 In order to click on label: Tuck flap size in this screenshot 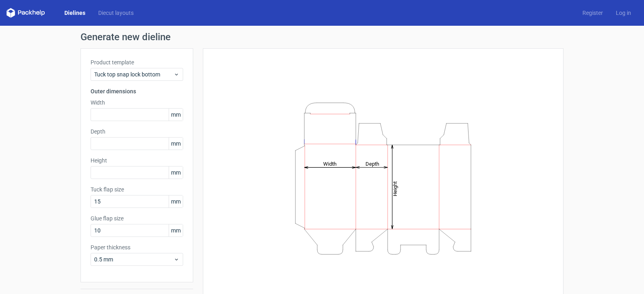, I will do `click(137, 190)`.